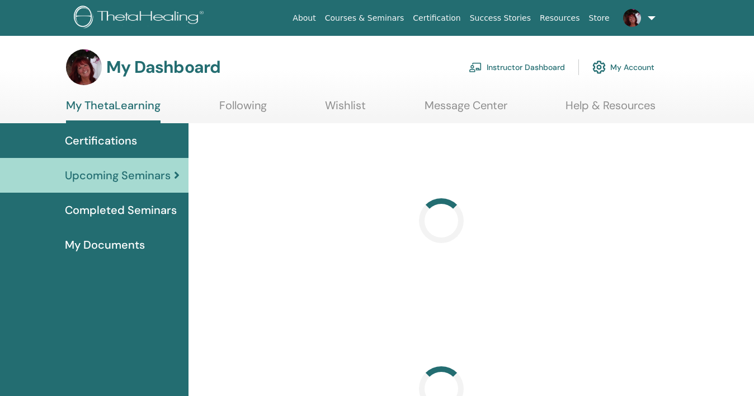 The image size is (754, 396). I want to click on a: My ThetaLearning, so click(113, 111).